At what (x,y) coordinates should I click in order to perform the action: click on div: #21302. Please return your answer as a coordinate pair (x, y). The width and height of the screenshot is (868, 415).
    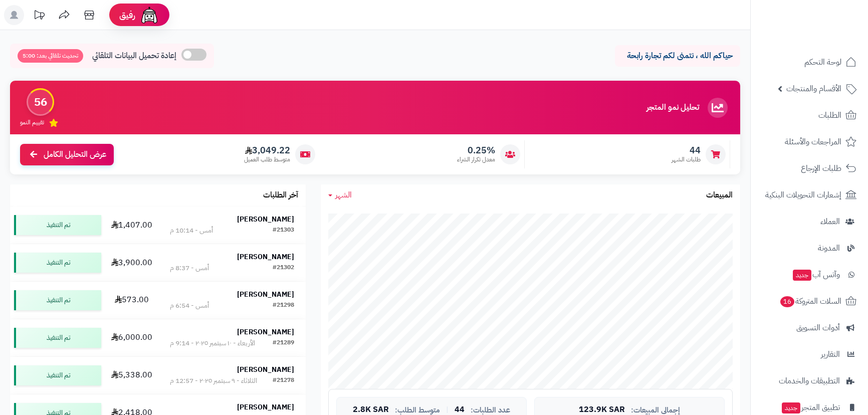
    Looking at the image, I should click on (283, 268).